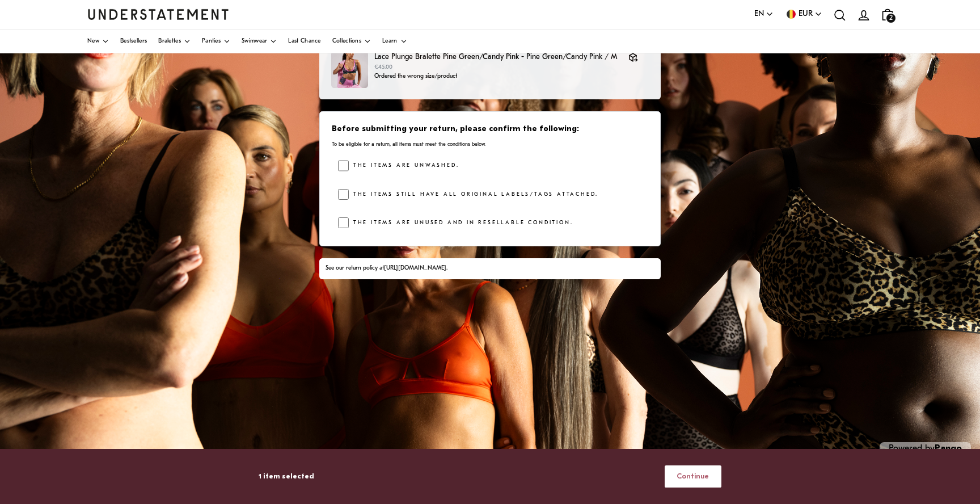  What do you see at coordinates (490, 268) in the screenshot?
I see `div: See our return policy at .` at bounding box center [490, 268].